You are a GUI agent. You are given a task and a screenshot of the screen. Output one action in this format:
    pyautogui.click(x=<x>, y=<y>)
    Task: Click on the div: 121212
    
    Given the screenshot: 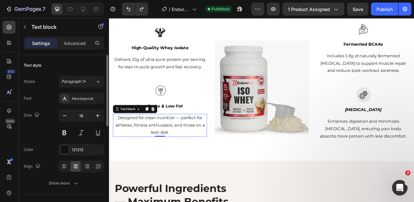 What is the action you would take?
    pyautogui.click(x=87, y=150)
    